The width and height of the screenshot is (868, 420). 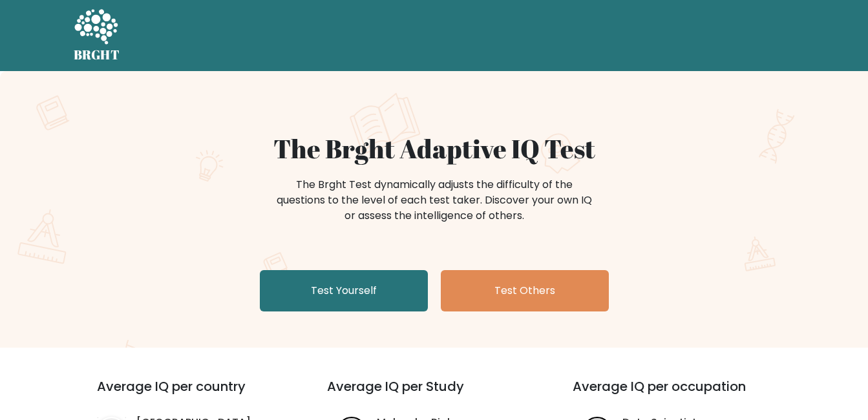 What do you see at coordinates (344, 291) in the screenshot?
I see `a: Test Yourself` at bounding box center [344, 291].